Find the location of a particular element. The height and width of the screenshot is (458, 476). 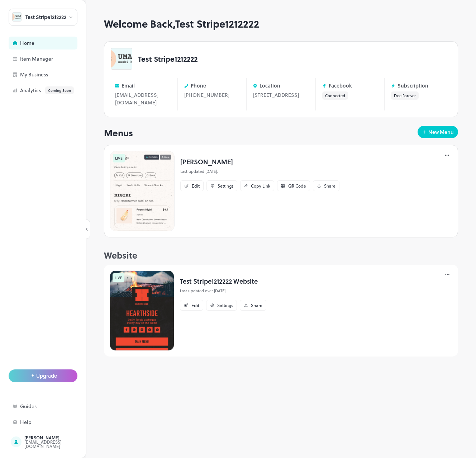

div: New Menu is located at coordinates (441, 132).